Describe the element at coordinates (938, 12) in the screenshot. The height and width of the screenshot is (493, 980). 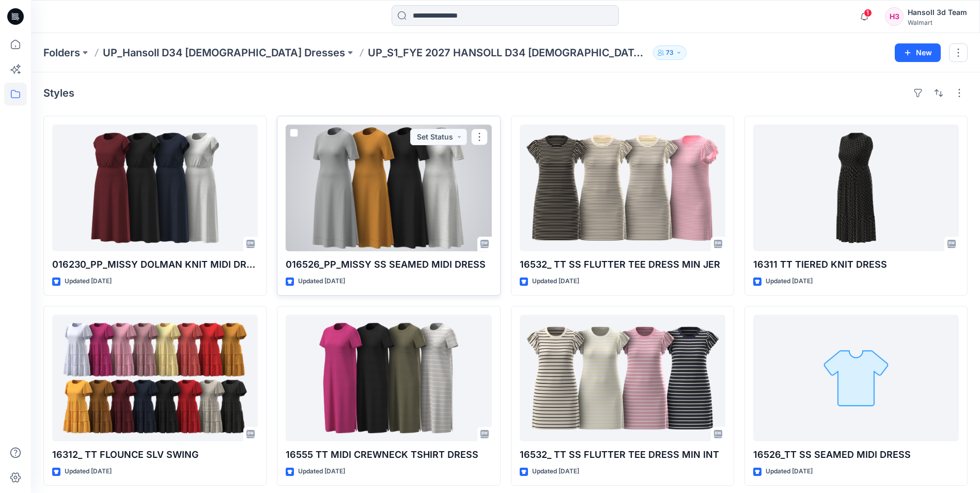
I see `div: Hansoll 3d Team` at that location.